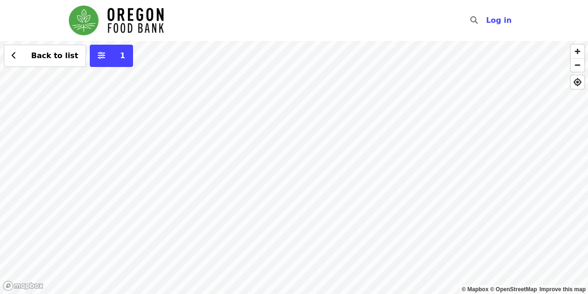 The width and height of the screenshot is (588, 294). I want to click on a: Mapbox, so click(475, 289).